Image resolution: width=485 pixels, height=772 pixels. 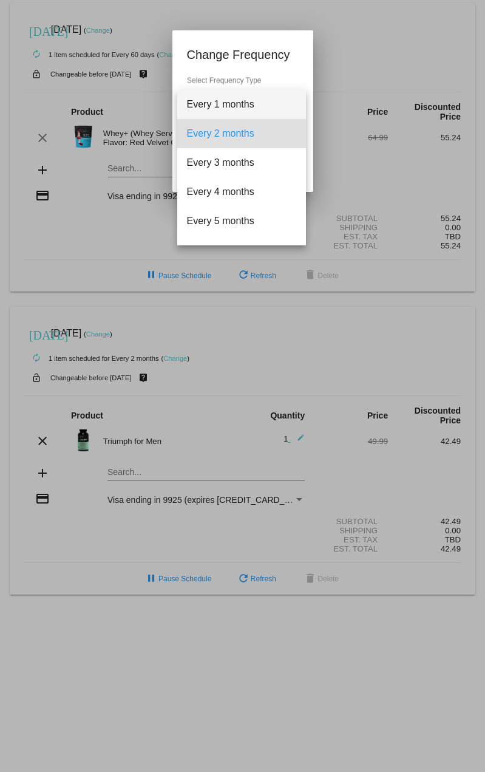 What do you see at coordinates (242, 221) in the screenshot?
I see `span: Every 5 months` at bounding box center [242, 221].